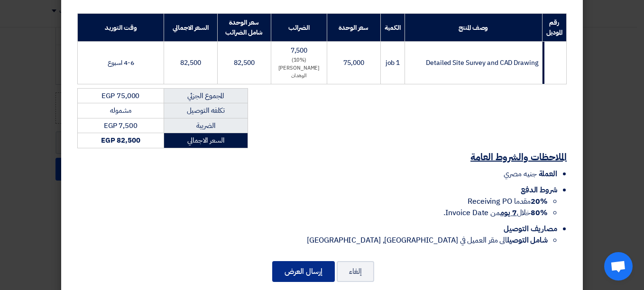 This screenshot has height=290, width=644. What do you see at coordinates (121, 28) in the screenshot?
I see `th: وقت التوريد` at bounding box center [121, 28].